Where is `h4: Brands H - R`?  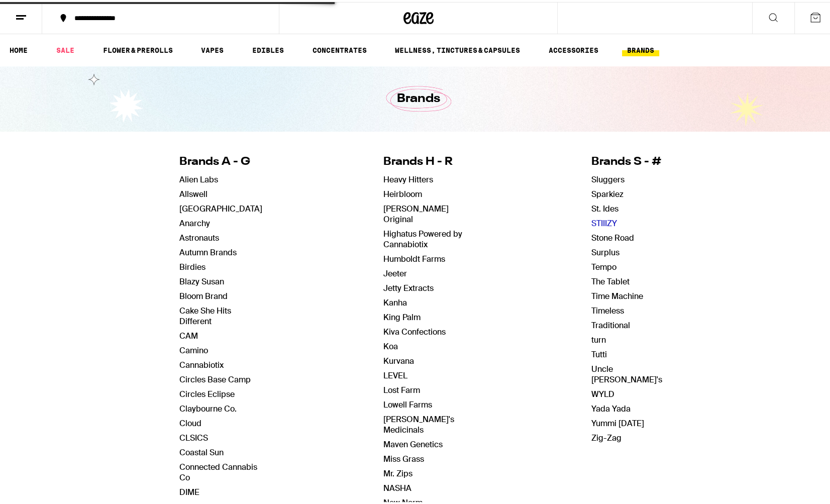
h4: Brands H - R is located at coordinates (427, 160).